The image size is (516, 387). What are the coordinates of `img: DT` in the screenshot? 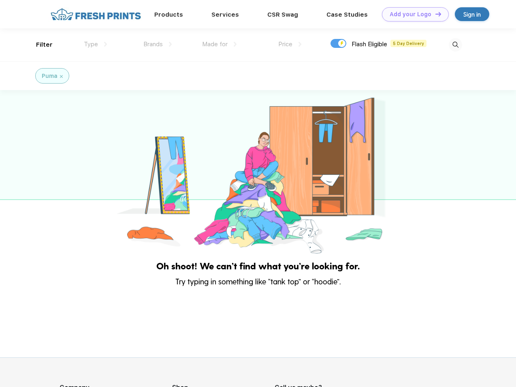 It's located at (438, 14).